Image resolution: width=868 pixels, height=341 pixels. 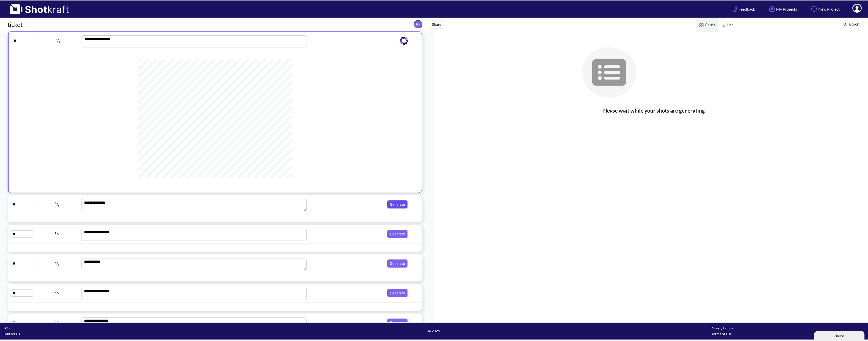 I want to click on img: List Icon, so click(x=723, y=25).